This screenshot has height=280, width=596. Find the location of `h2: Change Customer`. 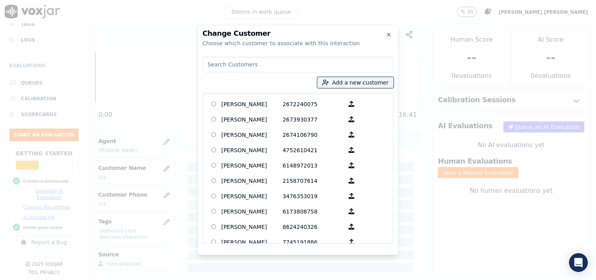

h2: Change Customer is located at coordinates (298, 33).